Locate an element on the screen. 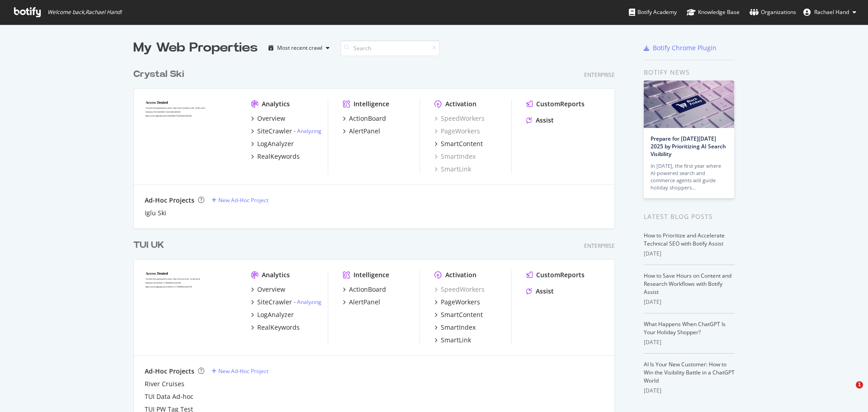 The image size is (868, 412). a: How to Save Hours on Content and Research Workflows with Botify Assist is located at coordinates (688, 284).